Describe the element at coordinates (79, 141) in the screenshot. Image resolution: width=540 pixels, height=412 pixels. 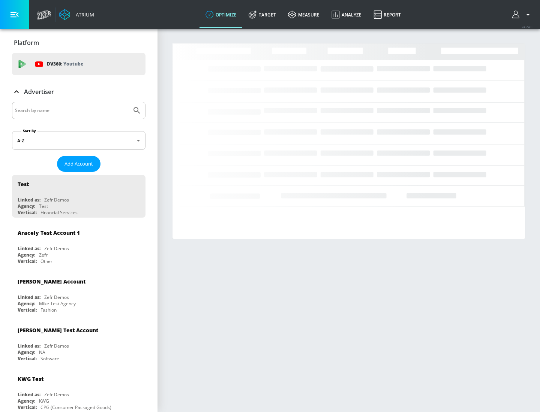
I see `div: A-Z` at that location.